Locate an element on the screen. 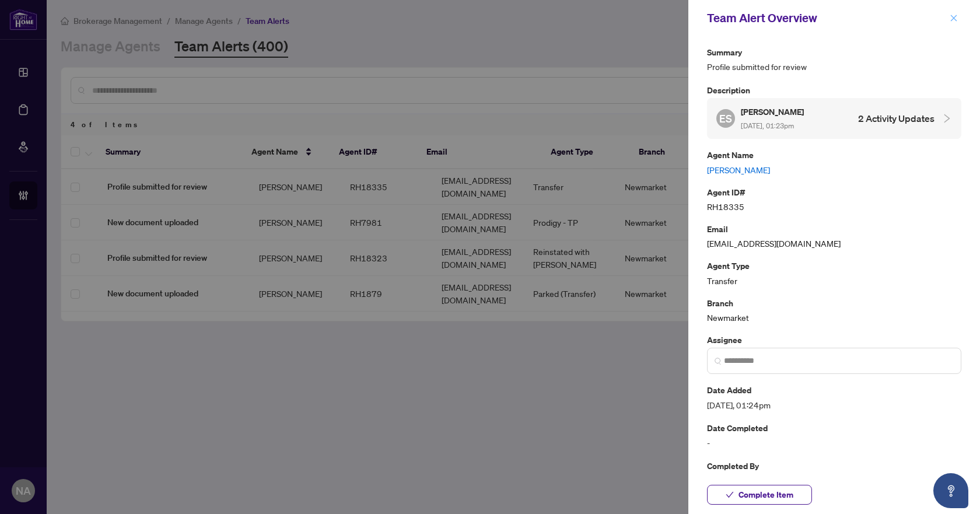  span: Profile submitted for review is located at coordinates (834, 66).